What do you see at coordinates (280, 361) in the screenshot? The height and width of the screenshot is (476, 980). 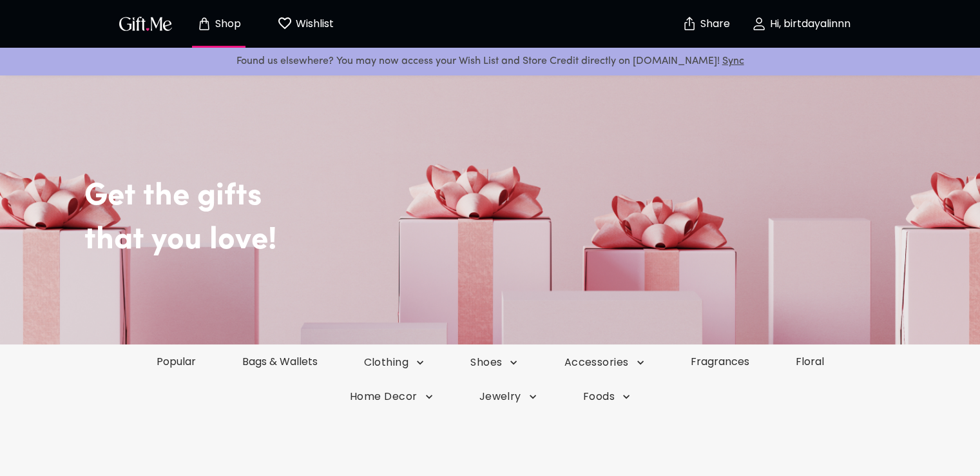 I see `a: Bags & Wallets` at bounding box center [280, 361].